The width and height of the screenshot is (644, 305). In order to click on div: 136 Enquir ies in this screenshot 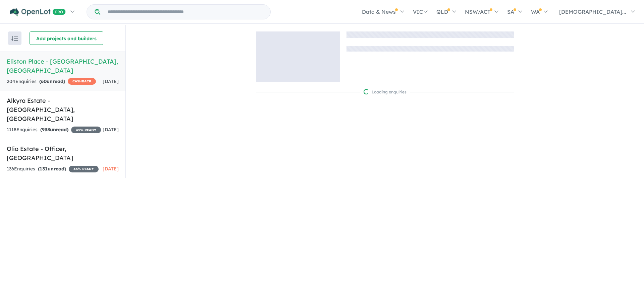, I will do `click(53, 169)`.